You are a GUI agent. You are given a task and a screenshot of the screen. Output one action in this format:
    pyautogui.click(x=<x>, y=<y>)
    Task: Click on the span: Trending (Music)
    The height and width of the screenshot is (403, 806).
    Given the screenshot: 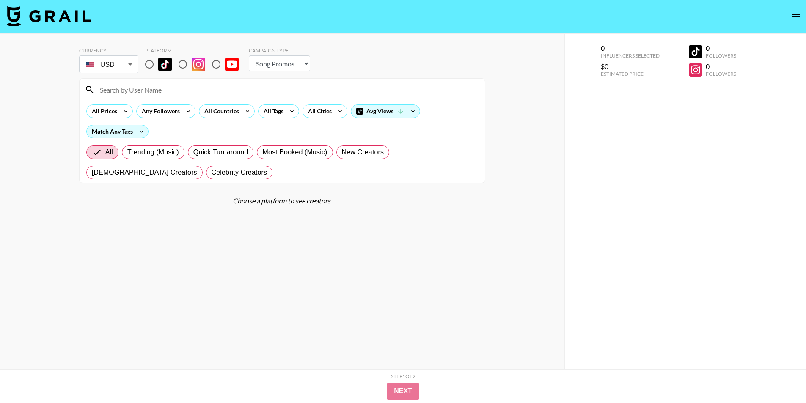 What is the action you would take?
    pyautogui.click(x=153, y=152)
    